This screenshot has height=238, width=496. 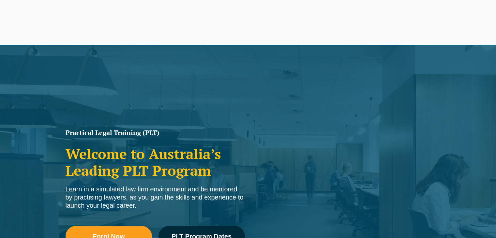 I want to click on div: Learn in a simulated law firm environment and be mentored by practising lawyers, as you gain the ..., so click(x=155, y=197).